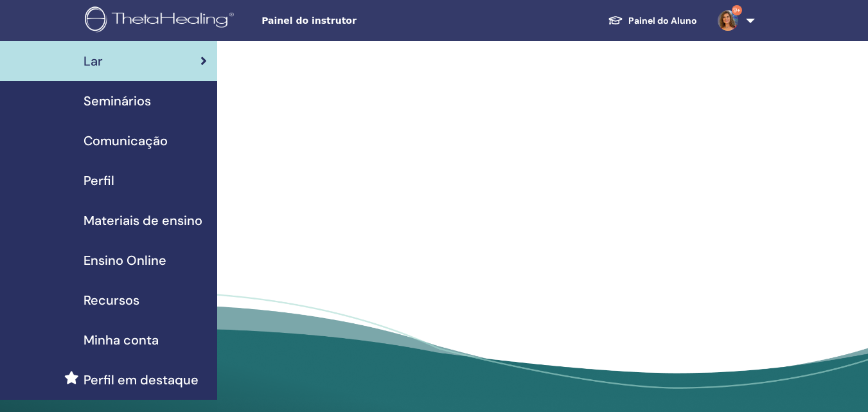 The image size is (868, 412). Describe the element at coordinates (652, 20) in the screenshot. I see `a: Painel do Aluno` at that location.